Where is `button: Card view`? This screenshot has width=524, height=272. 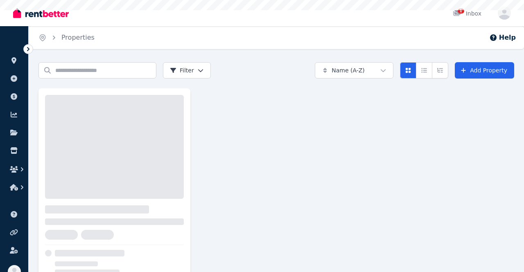 button: Card view is located at coordinates (408, 70).